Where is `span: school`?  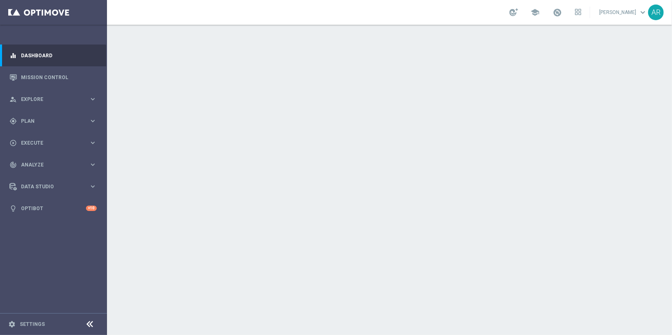
span: school is located at coordinates (535, 12).